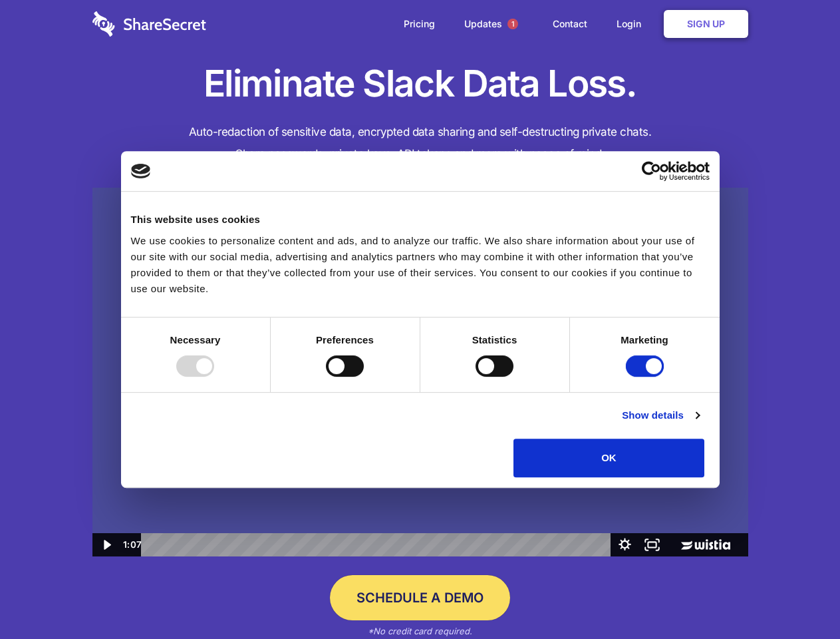  I want to click on a: Contact, so click(570, 24).